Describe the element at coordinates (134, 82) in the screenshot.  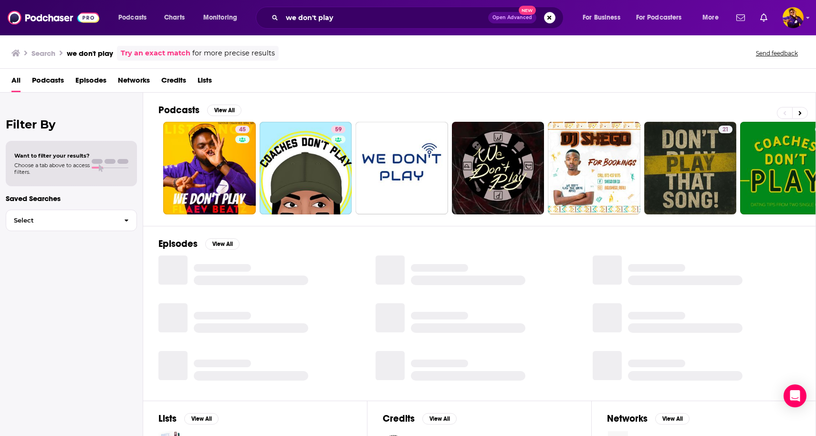
I see `span: Networks` at that location.